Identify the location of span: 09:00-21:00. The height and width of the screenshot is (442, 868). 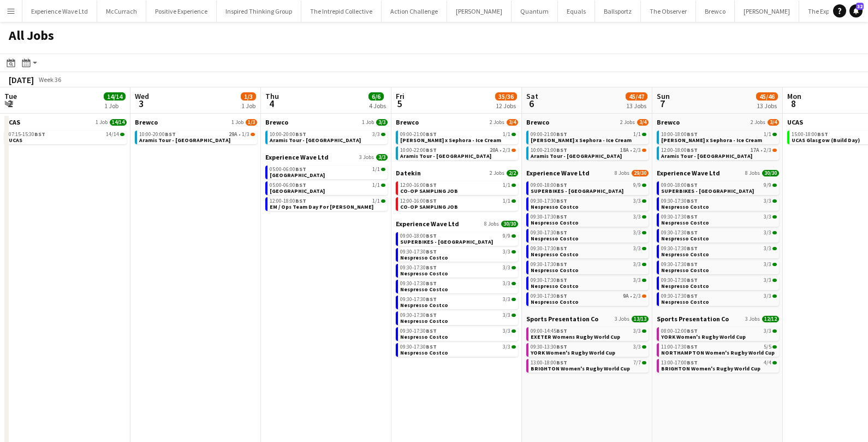
(418, 134).